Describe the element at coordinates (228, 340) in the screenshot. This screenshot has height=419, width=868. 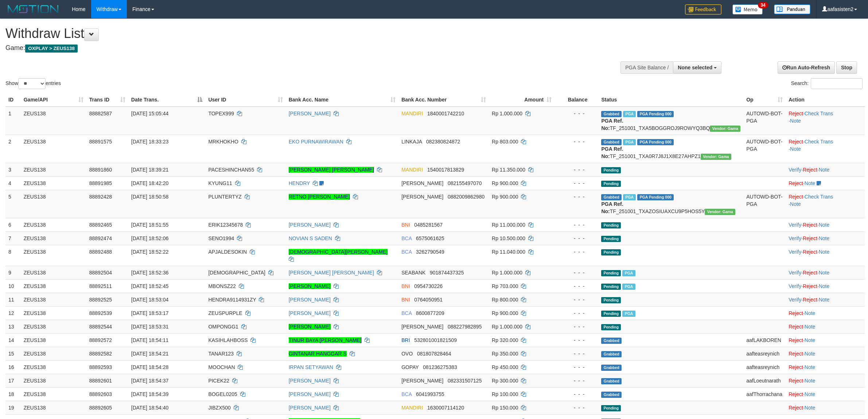
I see `span: KASIHLAHBOSS` at that location.